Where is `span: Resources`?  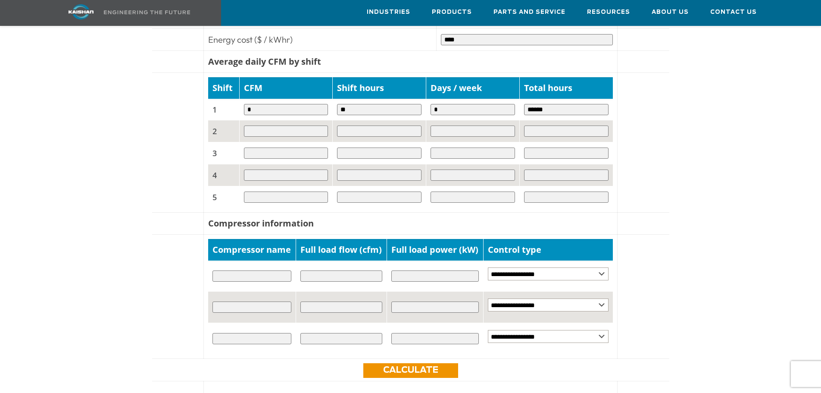
span: Resources is located at coordinates (609, 12).